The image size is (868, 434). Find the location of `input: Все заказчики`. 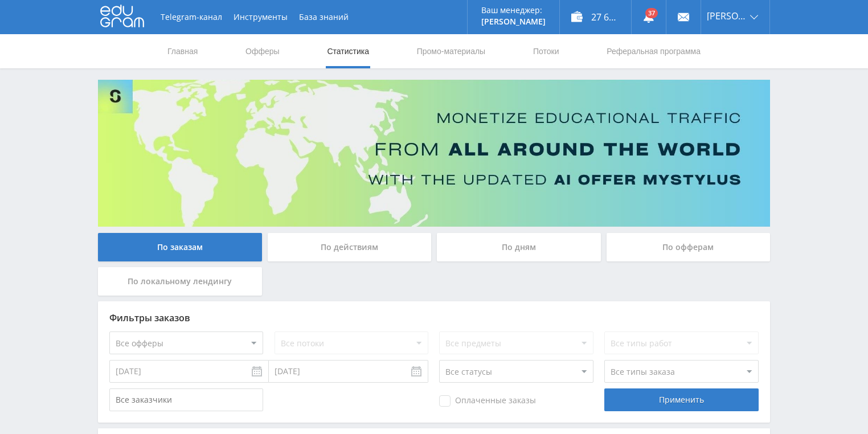

input: Все заказчики is located at coordinates (186, 400).